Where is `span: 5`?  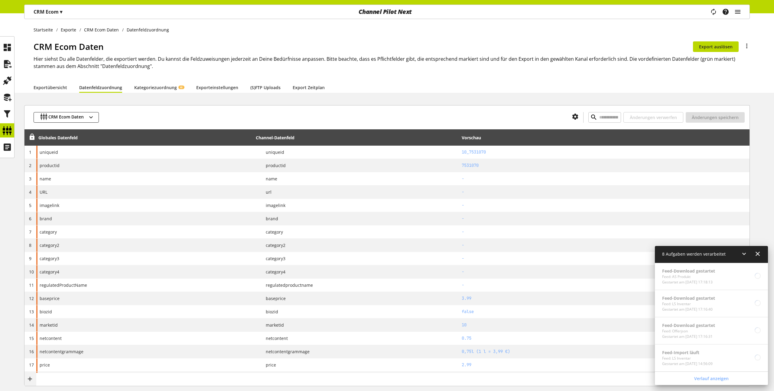 span: 5 is located at coordinates (30, 205).